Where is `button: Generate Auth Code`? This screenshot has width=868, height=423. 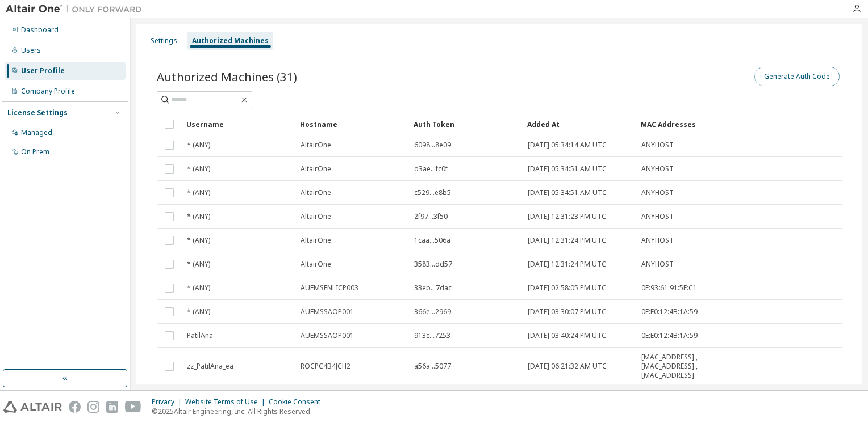
button: Generate Auth Code is located at coordinates (797, 77).